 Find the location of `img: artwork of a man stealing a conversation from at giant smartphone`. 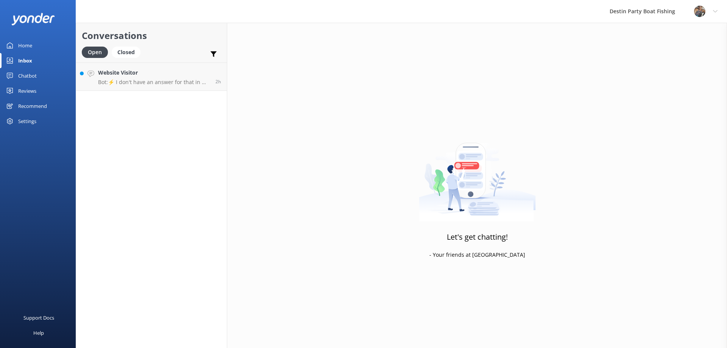

img: artwork of a man stealing a conversation from at giant smartphone is located at coordinates (477, 174).